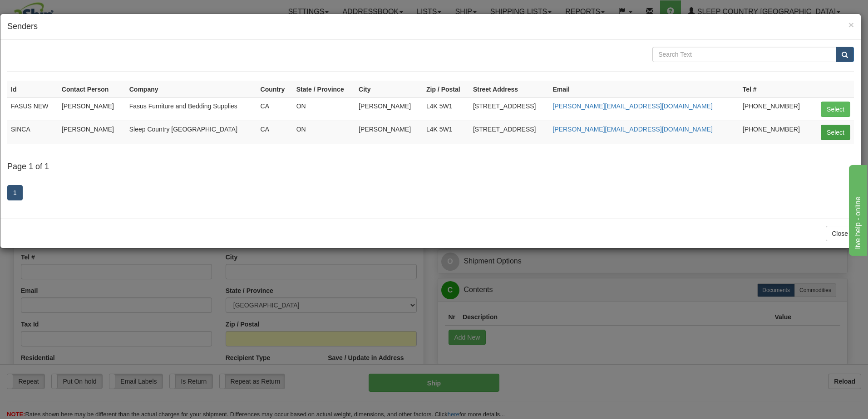 This screenshot has height=419, width=868. Describe the element at coordinates (15, 193) in the screenshot. I see `a: 1` at that location.